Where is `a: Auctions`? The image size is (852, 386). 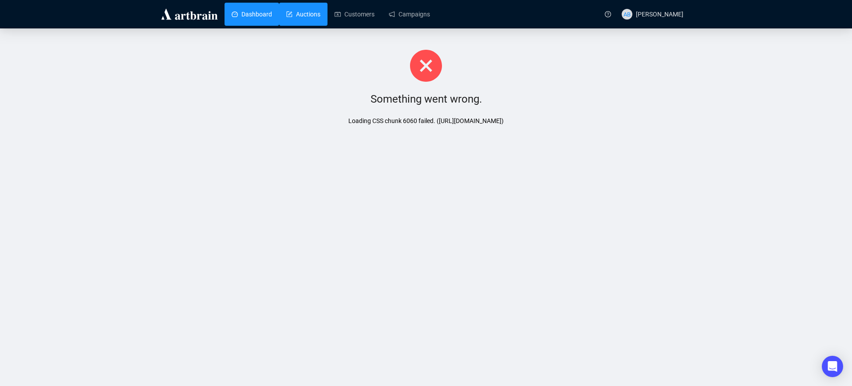
a: Auctions is located at coordinates (303, 14).